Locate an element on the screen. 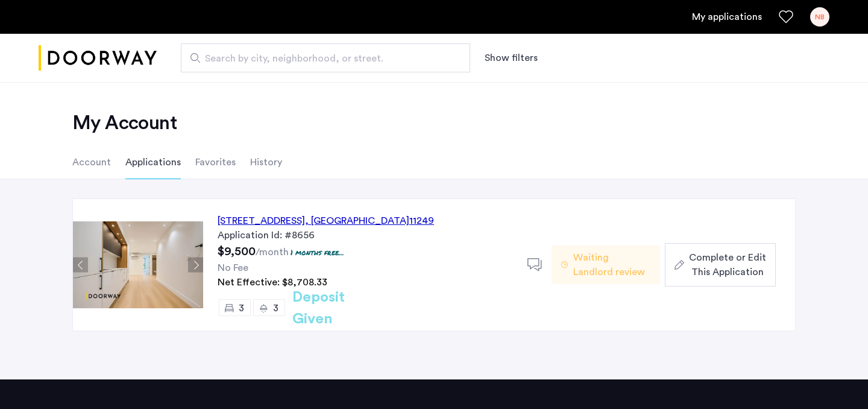  a: My application is located at coordinates (727, 16).